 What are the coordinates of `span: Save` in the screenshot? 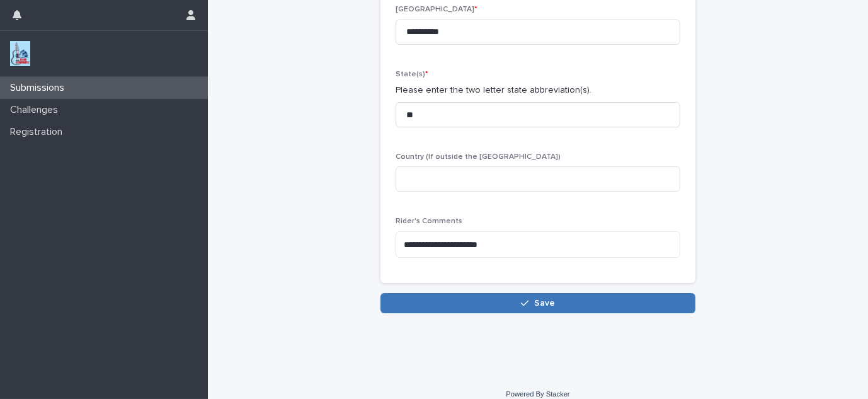 It's located at (545, 304).